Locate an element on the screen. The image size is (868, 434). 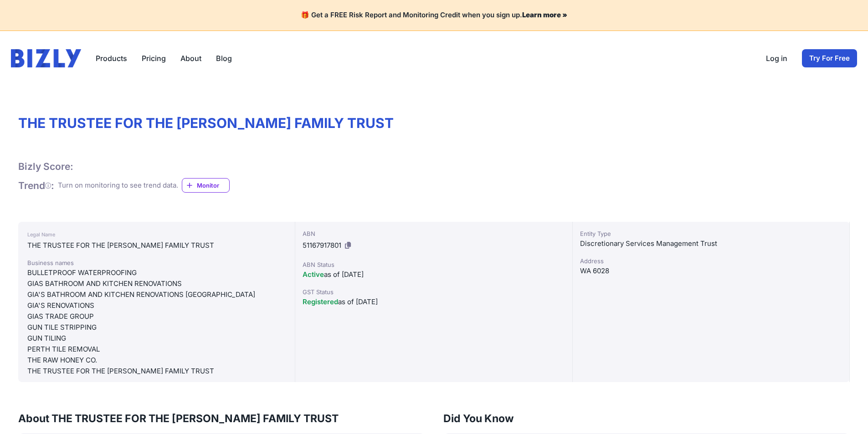
h4: 🎁 Get a FREE Risk Report and Monitoring Credit when you sign up. is located at coordinates (434, 15).